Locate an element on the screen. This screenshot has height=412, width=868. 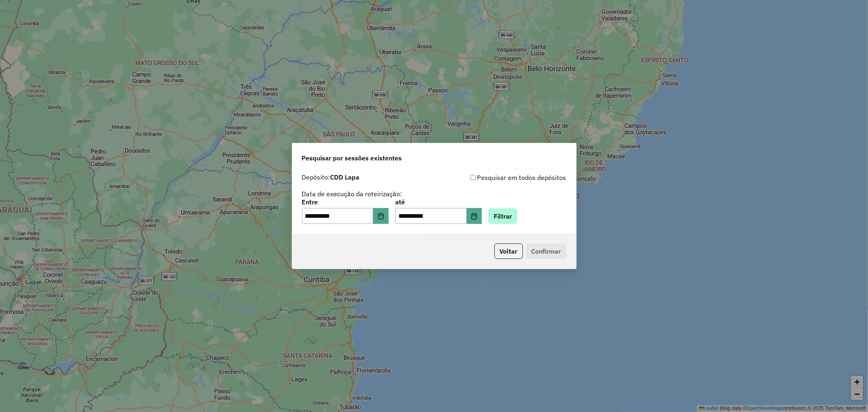
button: Voltar is located at coordinates (509, 251).